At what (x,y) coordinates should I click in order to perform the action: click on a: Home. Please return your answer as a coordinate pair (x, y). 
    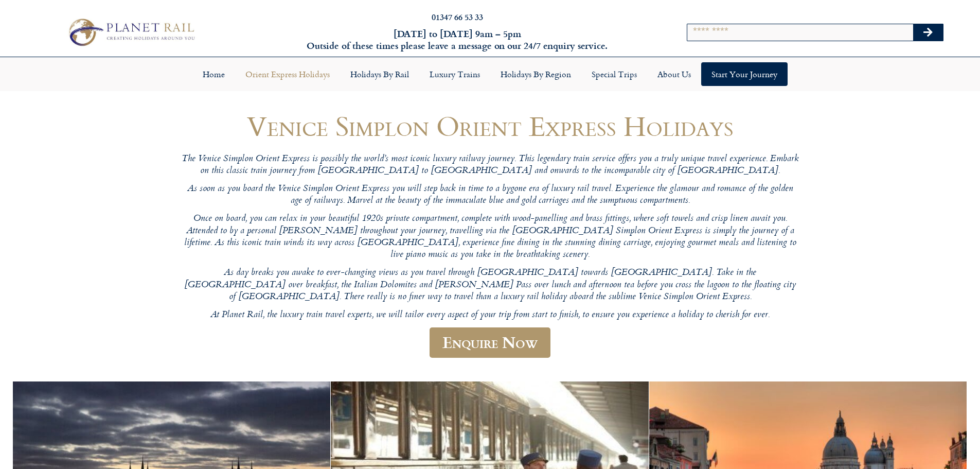
    Looking at the image, I should click on (214, 74).